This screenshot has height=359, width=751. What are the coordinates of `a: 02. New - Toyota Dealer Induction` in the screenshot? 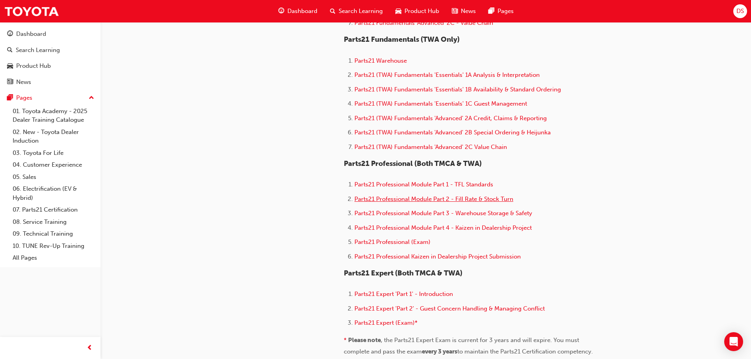 It's located at (53, 136).